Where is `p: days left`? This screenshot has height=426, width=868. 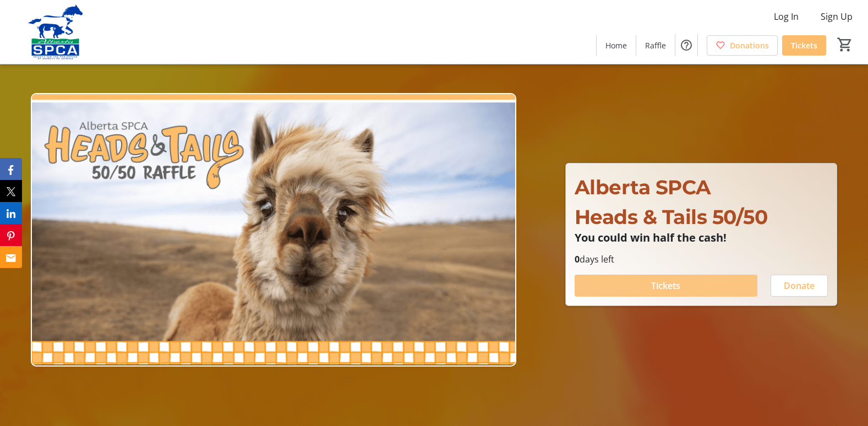
p: days left is located at coordinates (701, 259).